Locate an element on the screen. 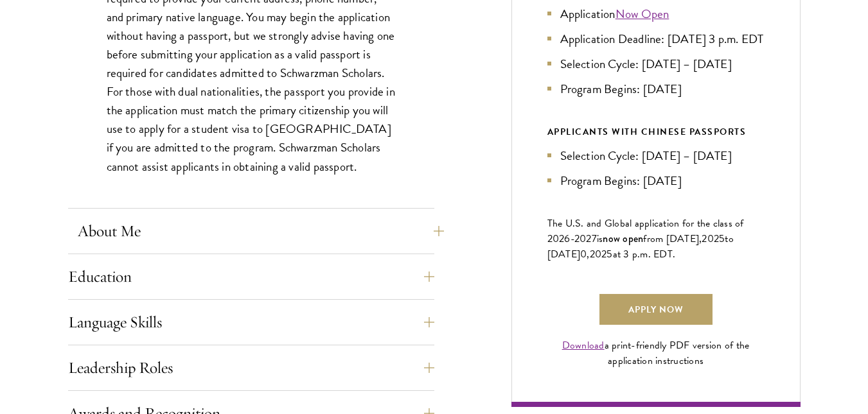 The image size is (868, 414). div: a print-friendly PDF version of the application instructions is located at coordinates (656, 354).